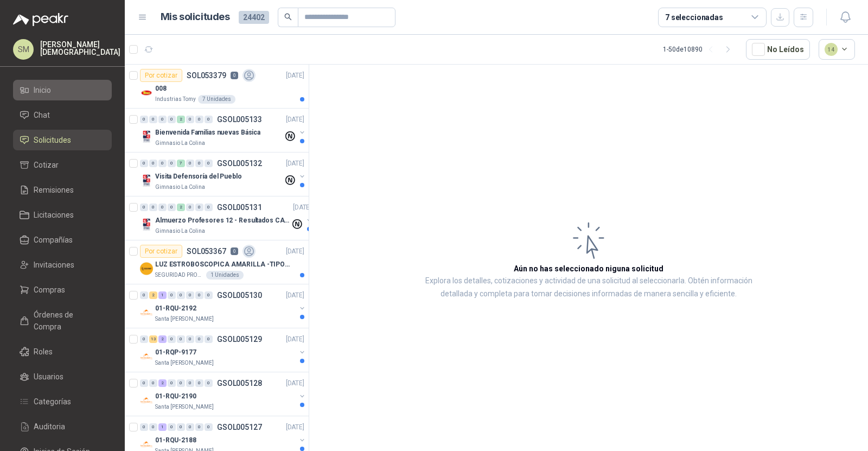 This screenshot has height=451, width=868. What do you see at coordinates (694, 17) in the screenshot?
I see `div: 7 seleccionadas` at bounding box center [694, 17].